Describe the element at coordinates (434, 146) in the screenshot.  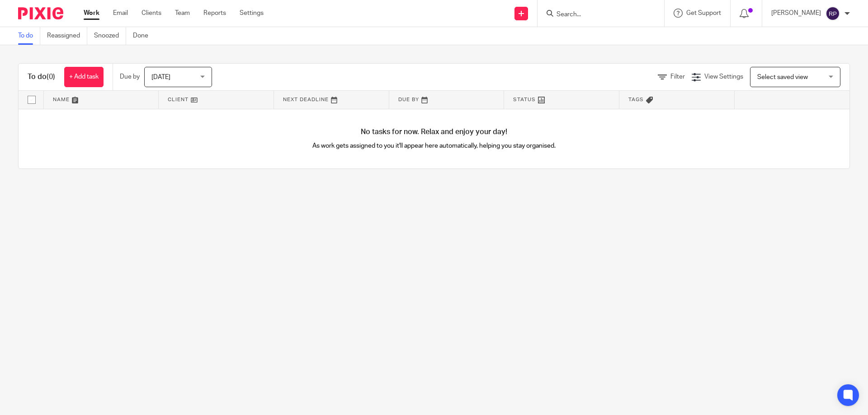
I see `p: As work gets assigned to you it'll appear here automatically, helping you stay organised.` at that location.